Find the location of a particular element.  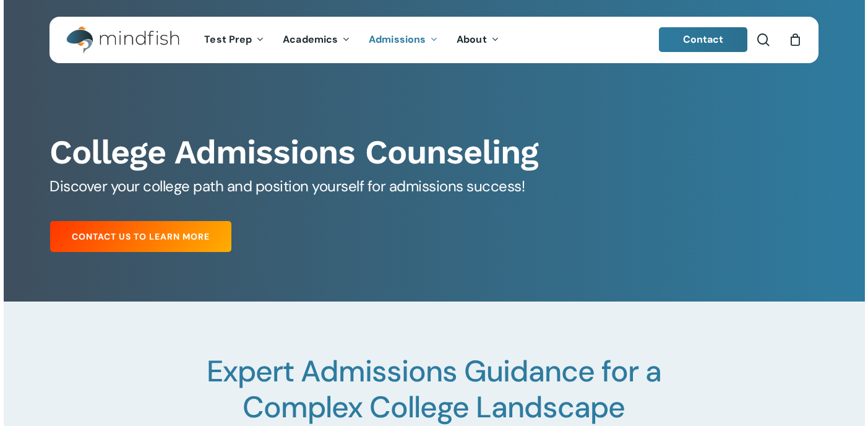

header: Main Menu is located at coordinates (434, 40).